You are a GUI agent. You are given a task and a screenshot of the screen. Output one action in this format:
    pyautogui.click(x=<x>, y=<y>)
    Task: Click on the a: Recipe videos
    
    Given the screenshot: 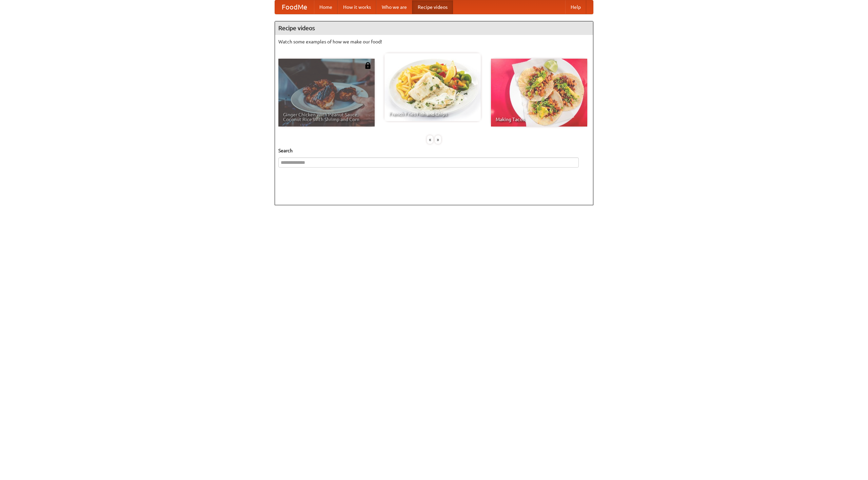 What is the action you would take?
    pyautogui.click(x=433, y=7)
    